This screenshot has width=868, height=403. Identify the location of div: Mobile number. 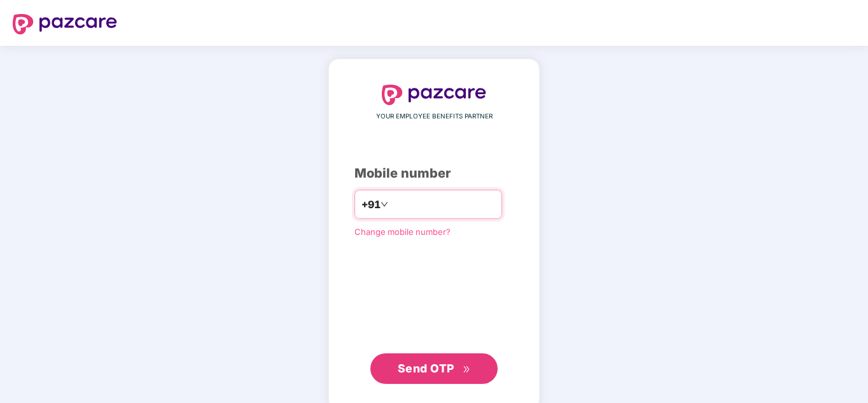
(434, 173).